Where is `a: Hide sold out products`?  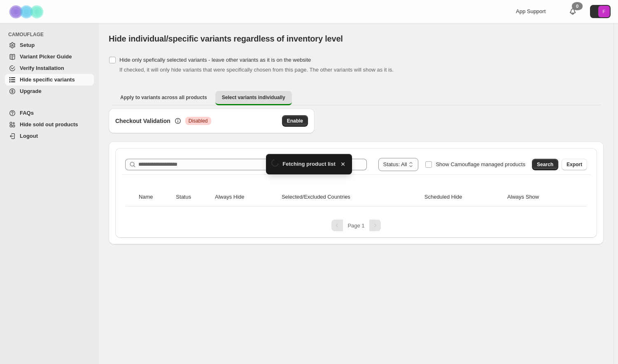 a: Hide sold out products is located at coordinates (49, 125).